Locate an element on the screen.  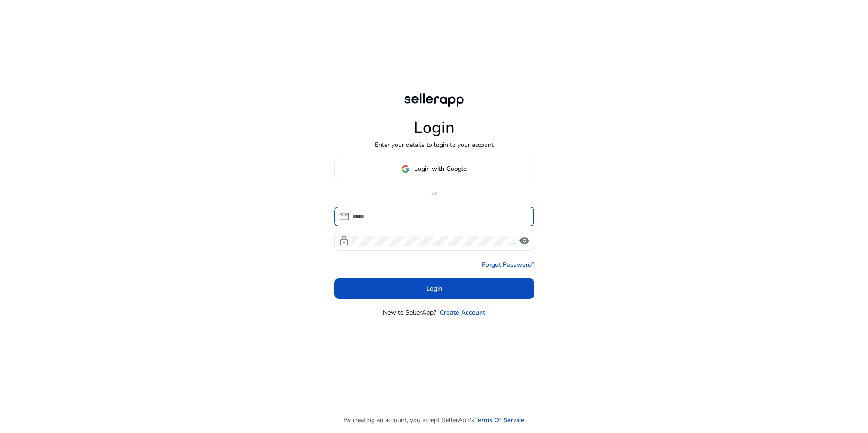
a: Create Account is located at coordinates (462, 313).